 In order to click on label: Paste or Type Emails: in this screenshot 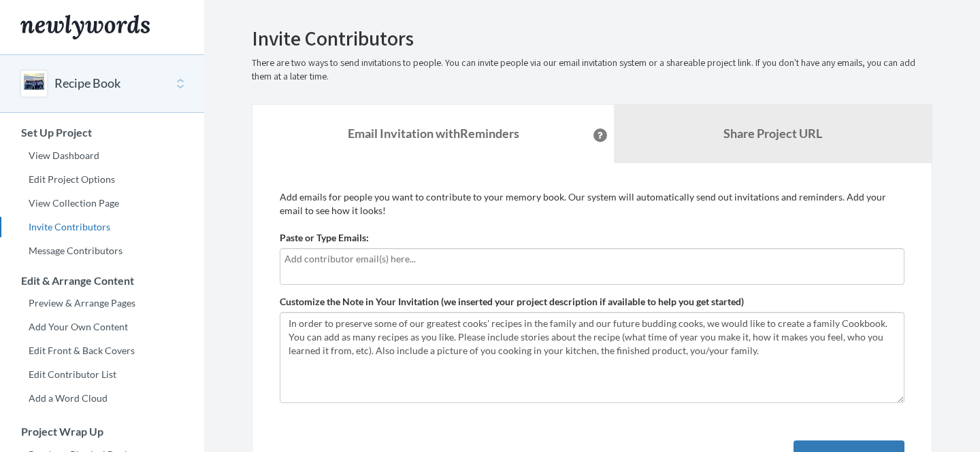, I will do `click(324, 238)`.